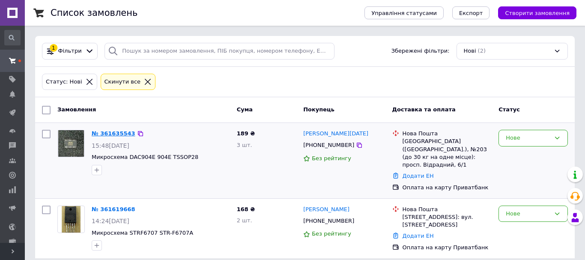 This screenshot has width=585, height=260. Describe the element at coordinates (510, 109) in the screenshot. I see `span: Статус` at that location.